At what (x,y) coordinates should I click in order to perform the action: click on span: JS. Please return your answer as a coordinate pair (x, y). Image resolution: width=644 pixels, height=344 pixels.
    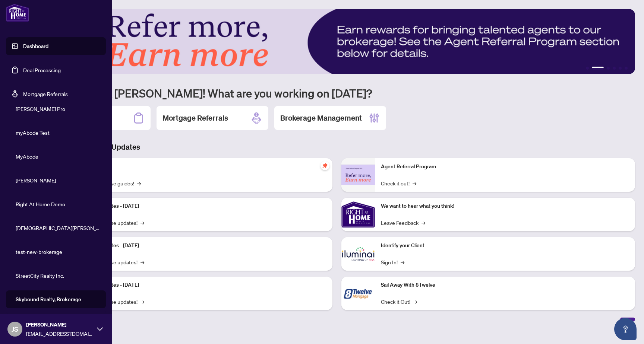
    Looking at the image, I should click on (15, 329).